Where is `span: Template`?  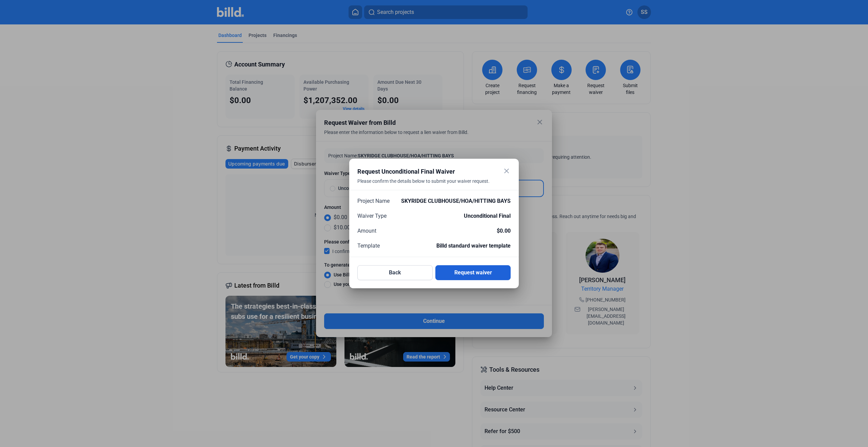 span: Template is located at coordinates (369, 246).